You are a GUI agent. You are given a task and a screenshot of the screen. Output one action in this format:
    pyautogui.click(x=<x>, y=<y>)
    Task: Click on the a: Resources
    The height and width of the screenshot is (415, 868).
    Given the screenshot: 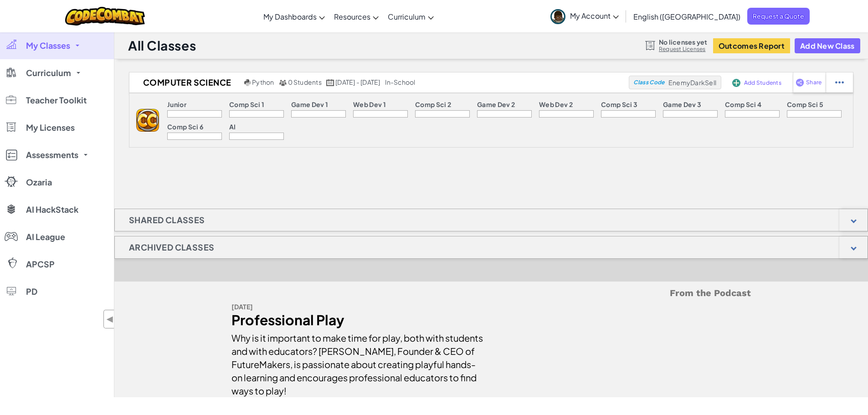 What is the action you would take?
    pyautogui.click(x=357, y=17)
    